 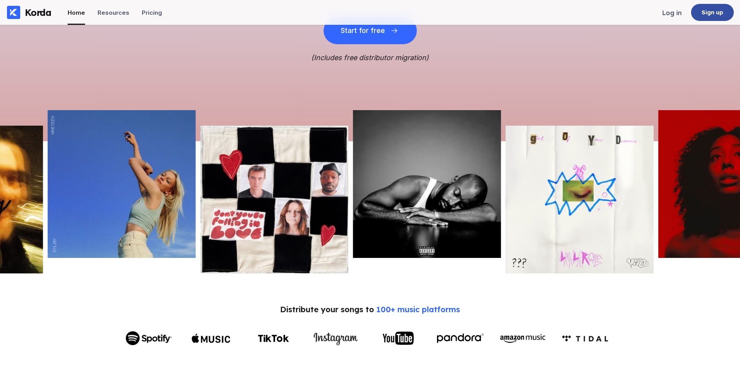 I want to click on img: Pandora, so click(x=460, y=339).